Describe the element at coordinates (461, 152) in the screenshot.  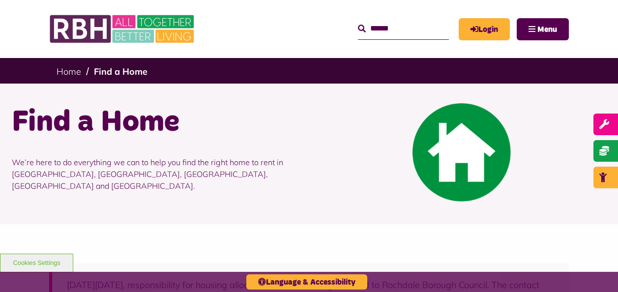
I see `img: Find A Home` at that location.